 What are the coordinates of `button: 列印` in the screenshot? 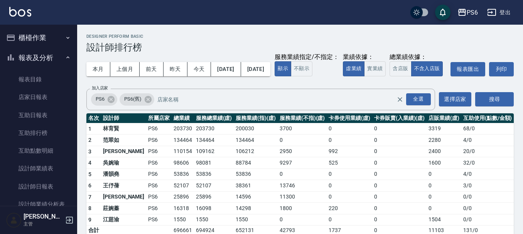 It's located at (501, 69).